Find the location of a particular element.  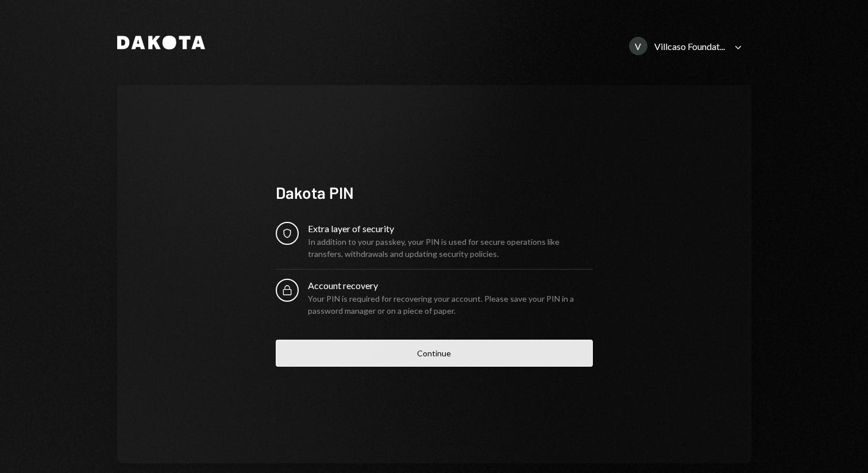

div: In addition to your passkey, your PIN is used for secure operations like transfers, withdrawals a... is located at coordinates (450, 247).